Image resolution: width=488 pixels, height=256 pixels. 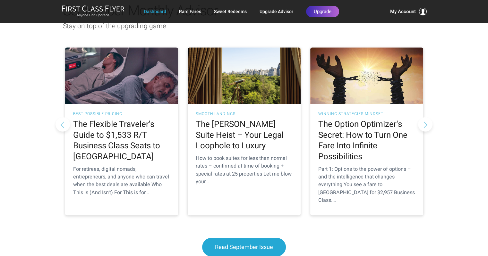 What do you see at coordinates (244, 170) in the screenshot?
I see `div: How to book suites for less than normal rates – confirmed at time of booking + special rates at 2...` at bounding box center [244, 170].